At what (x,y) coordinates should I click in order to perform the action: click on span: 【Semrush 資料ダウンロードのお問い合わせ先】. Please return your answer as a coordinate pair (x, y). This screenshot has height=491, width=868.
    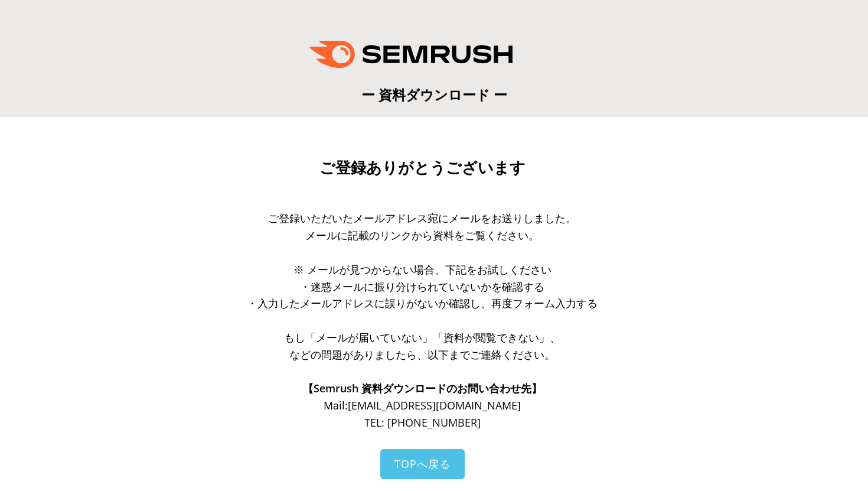
    Looking at the image, I should click on (422, 388).